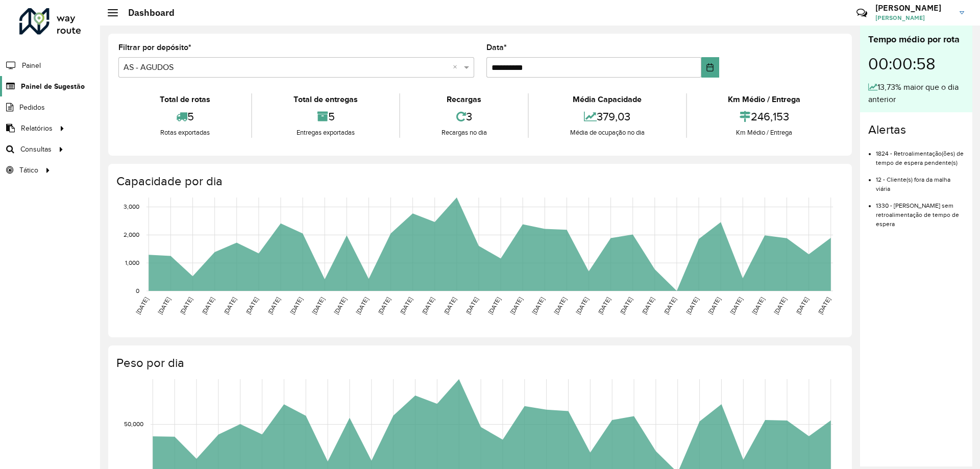 Image resolution: width=980 pixels, height=469 pixels. What do you see at coordinates (32, 65) in the screenshot?
I see `span: Painel` at bounding box center [32, 65].